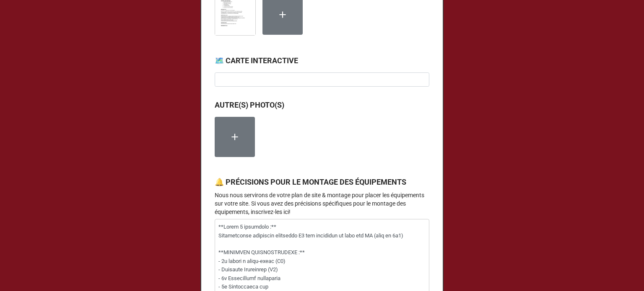 The width and height of the screenshot is (644, 291). Describe the element at coordinates (256, 61) in the screenshot. I see `label: 🗺️ CARTE INTERACTIVE` at that location.